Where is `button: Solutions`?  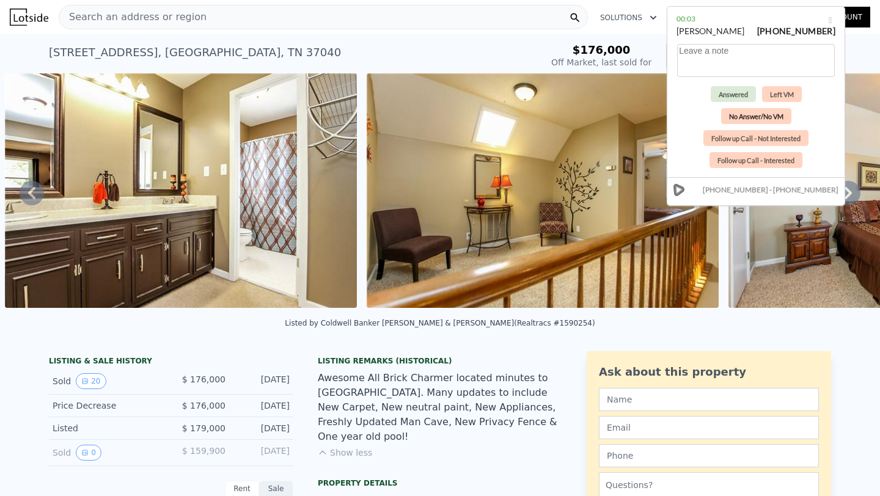
button: Solutions is located at coordinates (628, 18).